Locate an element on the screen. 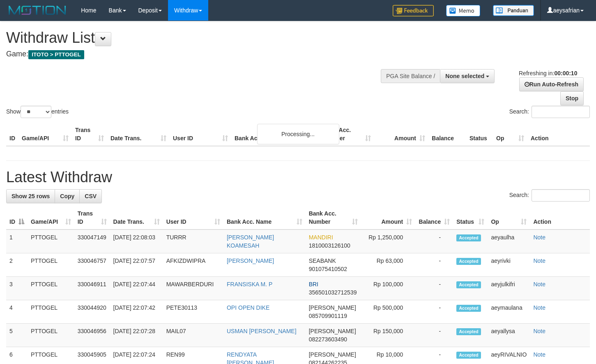  div: Processing... is located at coordinates (298, 134).